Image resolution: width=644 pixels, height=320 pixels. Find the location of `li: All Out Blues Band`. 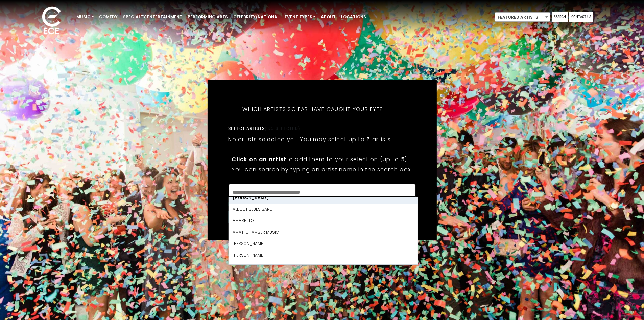

li: All Out Blues Band is located at coordinates (323, 209).